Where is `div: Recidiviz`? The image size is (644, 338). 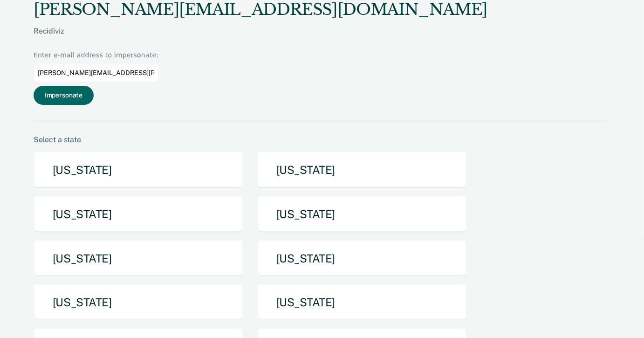 div: Recidiviz is located at coordinates (260, 38).